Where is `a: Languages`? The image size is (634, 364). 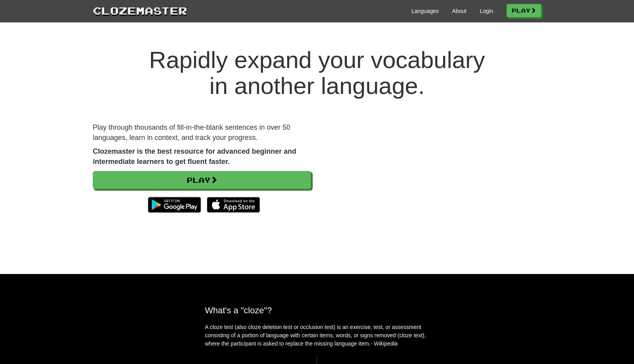 a: Languages is located at coordinates (425, 11).